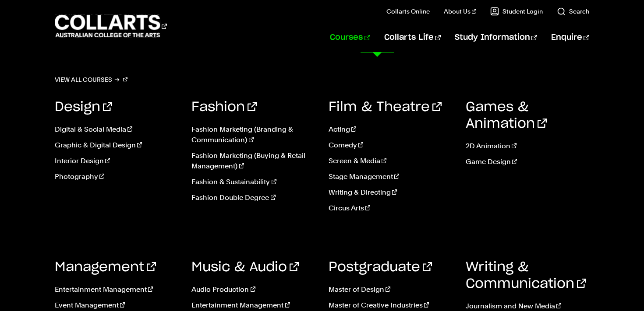 Image resolution: width=644 pixels, height=311 pixels. I want to click on a: Stage Management, so click(391, 177).